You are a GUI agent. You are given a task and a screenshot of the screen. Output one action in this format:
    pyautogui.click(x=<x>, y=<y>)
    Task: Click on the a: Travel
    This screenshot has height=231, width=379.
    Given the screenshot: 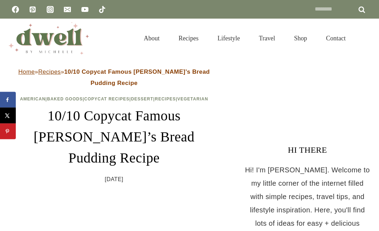 What is the action you would take?
    pyautogui.click(x=267, y=38)
    